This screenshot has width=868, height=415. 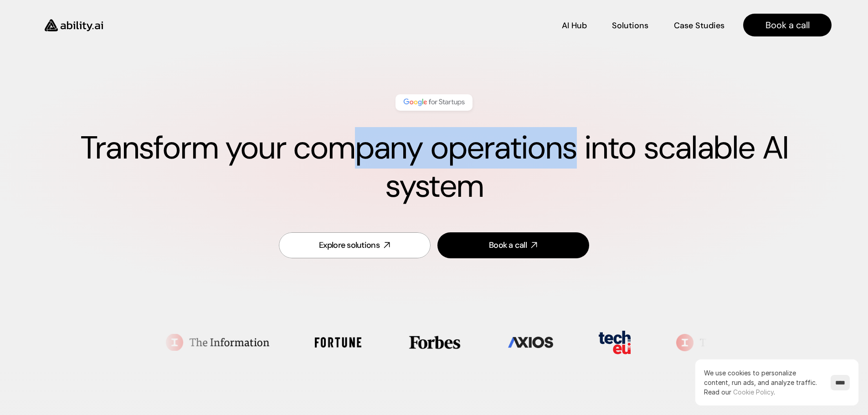 I want to click on a: Solutions, so click(x=630, y=25).